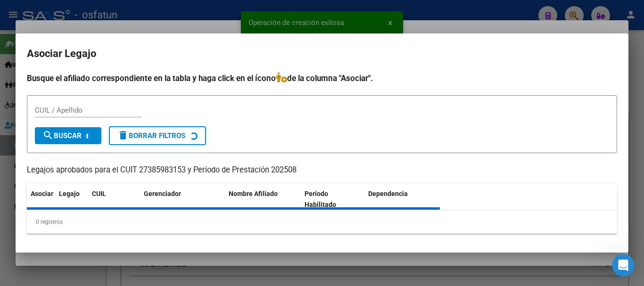 The width and height of the screenshot is (644, 286). What do you see at coordinates (262, 200) in the screenshot?
I see `datatable-header-cell: Nombre Afiliado` at bounding box center [262, 200].